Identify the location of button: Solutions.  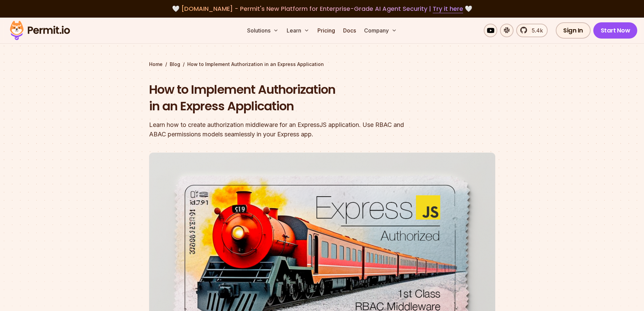
(263, 30).